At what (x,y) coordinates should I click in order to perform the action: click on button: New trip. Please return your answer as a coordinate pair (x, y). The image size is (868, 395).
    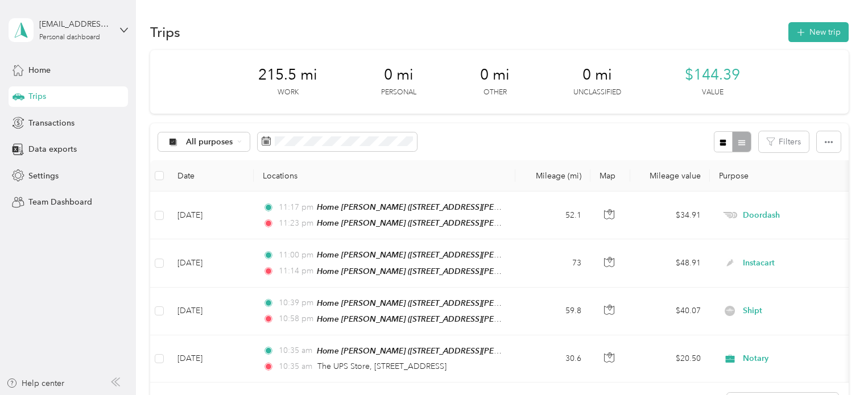
    Looking at the image, I should click on (818, 32).